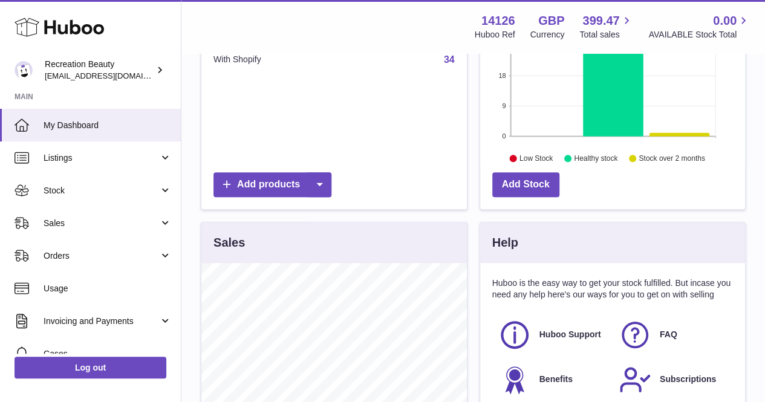 The width and height of the screenshot is (765, 402). I want to click on a: Benefits, so click(552, 380).